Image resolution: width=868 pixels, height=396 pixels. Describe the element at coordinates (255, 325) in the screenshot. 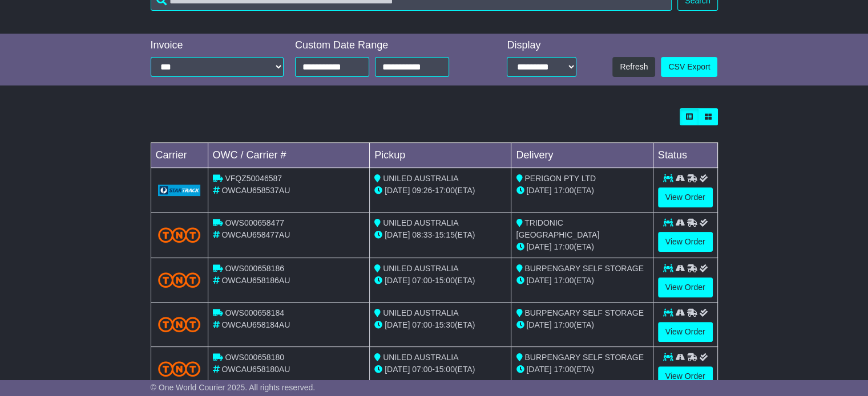

I see `span: OWCAU658184AU` at that location.